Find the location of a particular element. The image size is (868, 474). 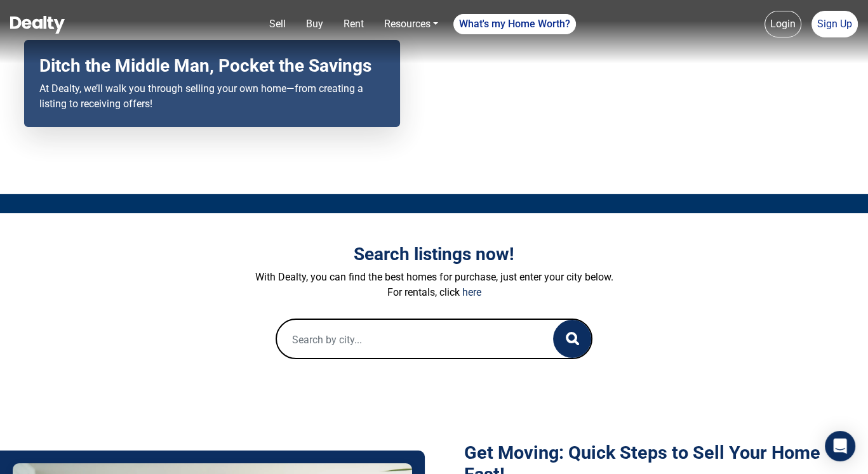

a: Buy is located at coordinates (314, 24).